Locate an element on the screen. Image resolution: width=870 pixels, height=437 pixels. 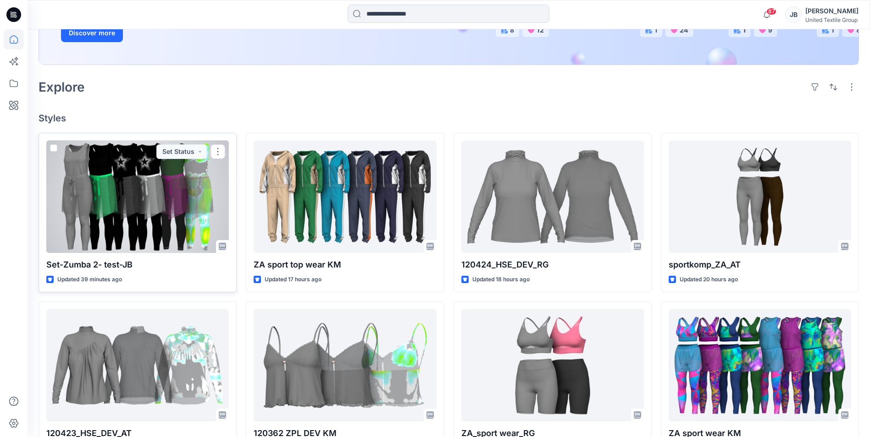
a: ZA sport wear KM is located at coordinates (760, 365).